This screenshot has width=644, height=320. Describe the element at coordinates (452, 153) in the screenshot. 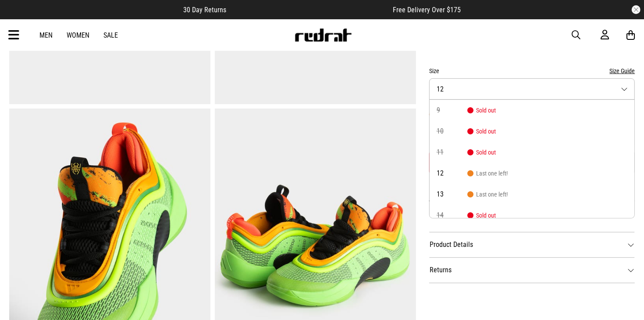

I see `span: 11` at that location.